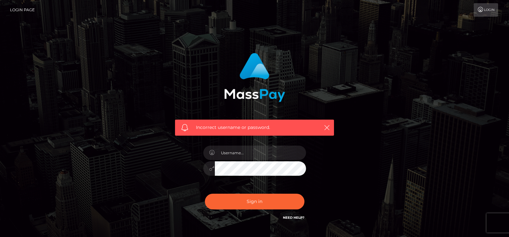 This screenshot has height=237, width=509. What do you see at coordinates (293, 218) in the screenshot?
I see `a: Need Help?` at bounding box center [293, 218].